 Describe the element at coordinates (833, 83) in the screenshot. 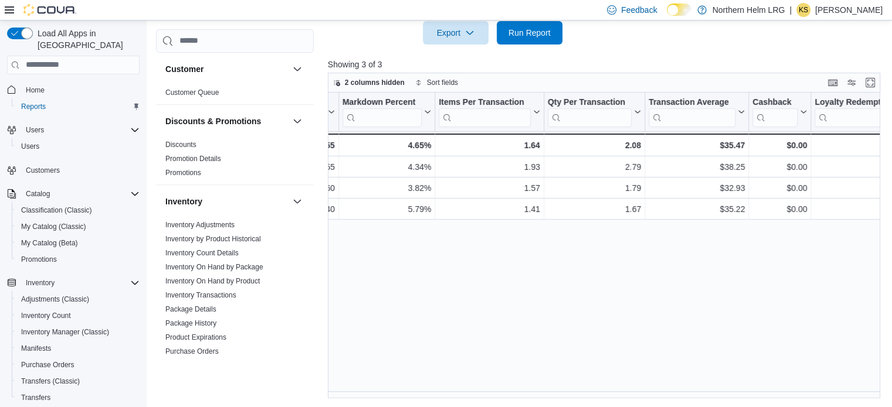

I see `button: Keyboard shortcuts` at that location.